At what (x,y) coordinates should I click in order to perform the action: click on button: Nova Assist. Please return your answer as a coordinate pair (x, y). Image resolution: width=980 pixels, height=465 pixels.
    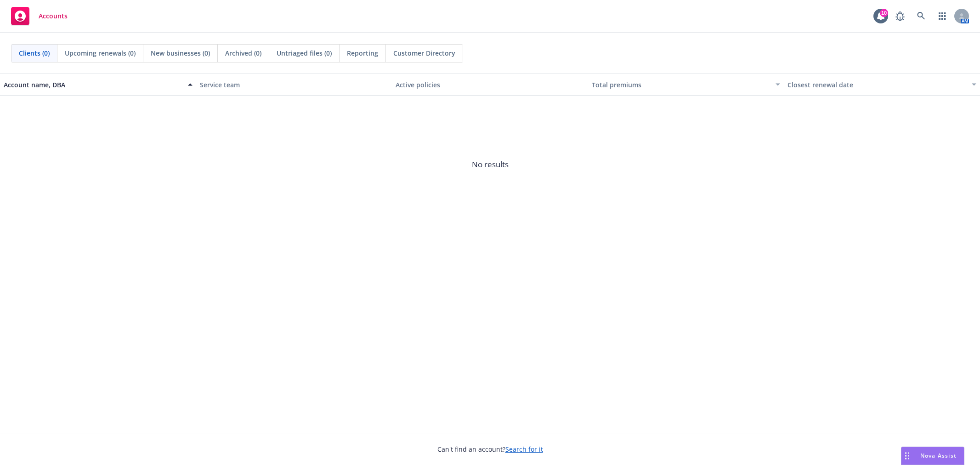
    Looking at the image, I should click on (933, 456).